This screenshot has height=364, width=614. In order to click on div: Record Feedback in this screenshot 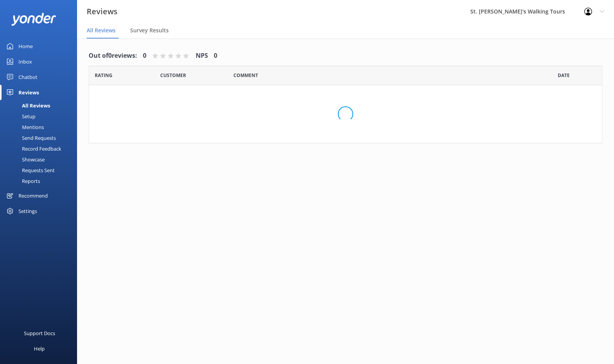, I will do `click(33, 148)`.